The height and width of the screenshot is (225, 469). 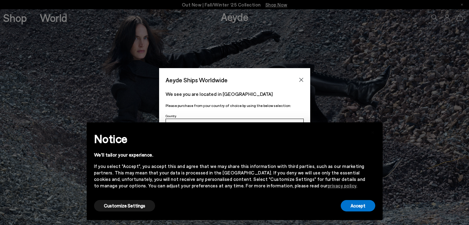 I want to click on p: Please purchase from your country of choice by using the below selection:, so click(x=235, y=105).